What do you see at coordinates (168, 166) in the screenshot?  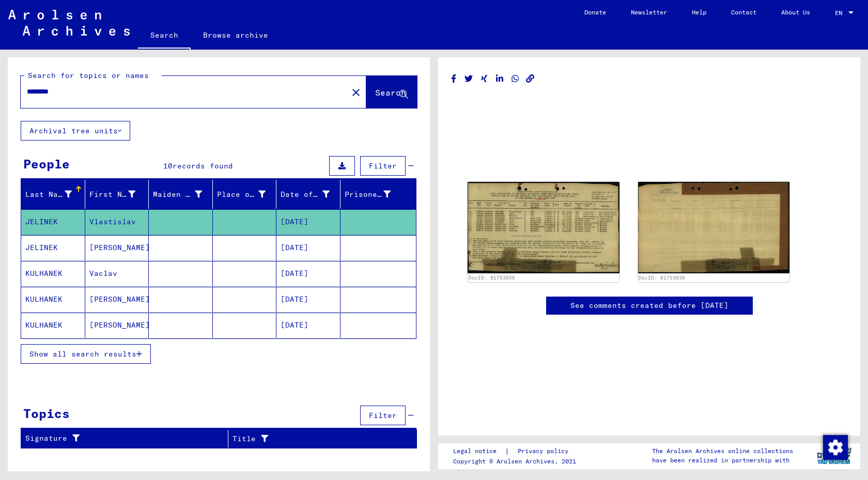 I see `span: 10` at bounding box center [168, 166].